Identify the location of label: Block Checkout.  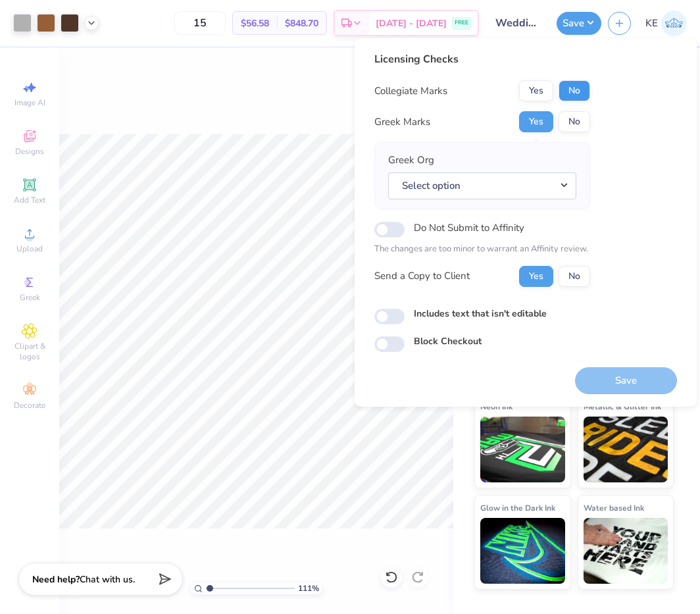
(447, 341).